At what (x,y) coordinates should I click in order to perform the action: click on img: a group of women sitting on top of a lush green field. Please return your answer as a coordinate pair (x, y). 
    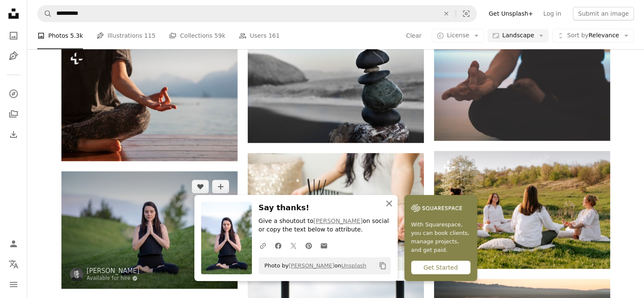
    Looking at the image, I should click on (522, 210).